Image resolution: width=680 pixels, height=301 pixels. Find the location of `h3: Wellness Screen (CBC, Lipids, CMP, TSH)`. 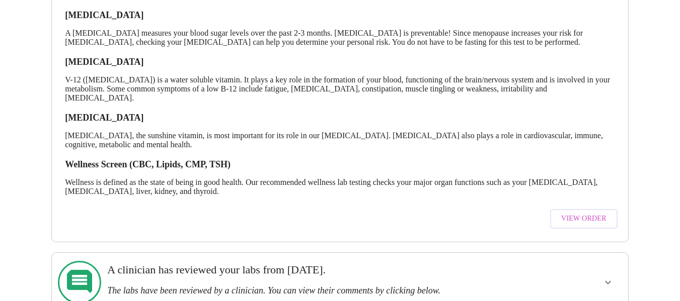

h3: Wellness Screen (CBC, Lipids, CMP, TSH) is located at coordinates (340, 165).